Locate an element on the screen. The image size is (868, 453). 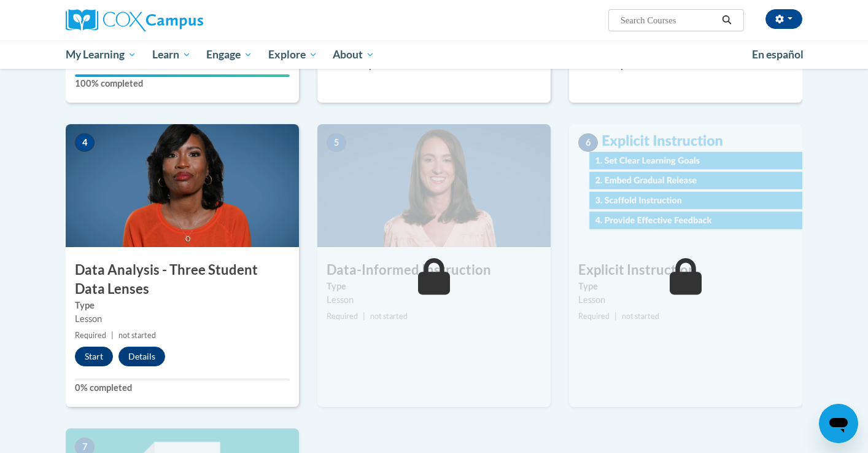
a: My Learning is located at coordinates (100, 55).